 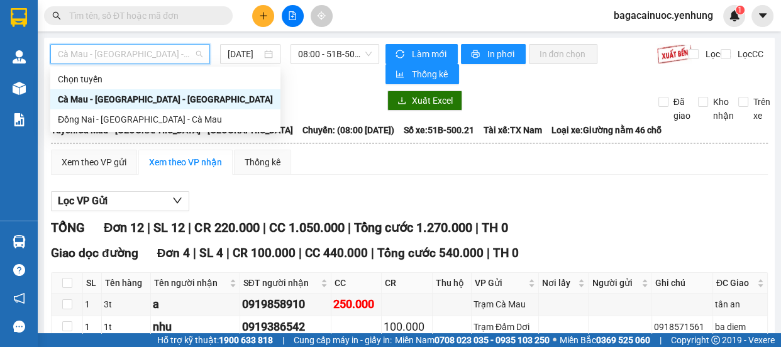 I want to click on span: Lọc CC, so click(x=749, y=54).